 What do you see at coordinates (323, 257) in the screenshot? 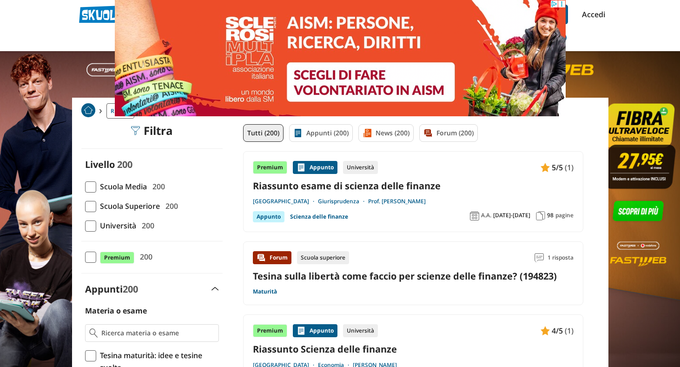
I see `div: Scuola superiore` at bounding box center [323, 257].